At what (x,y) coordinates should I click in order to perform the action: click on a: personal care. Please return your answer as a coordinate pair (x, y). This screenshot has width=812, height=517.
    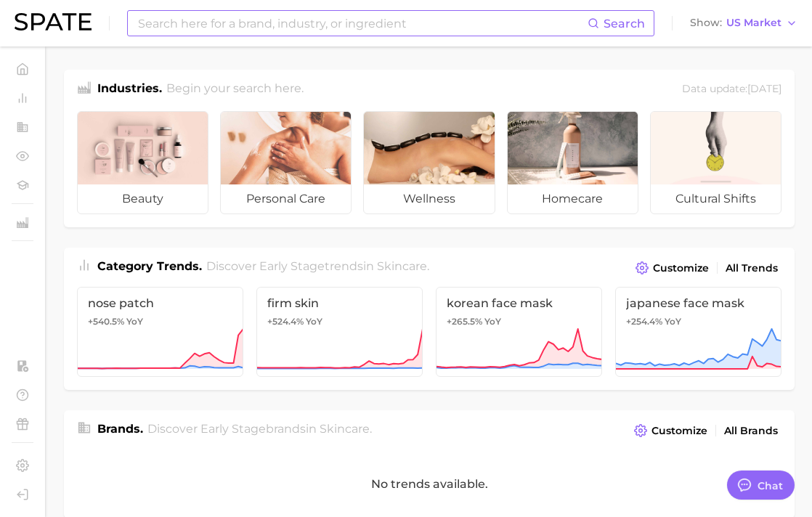
    Looking at the image, I should click on (285, 162).